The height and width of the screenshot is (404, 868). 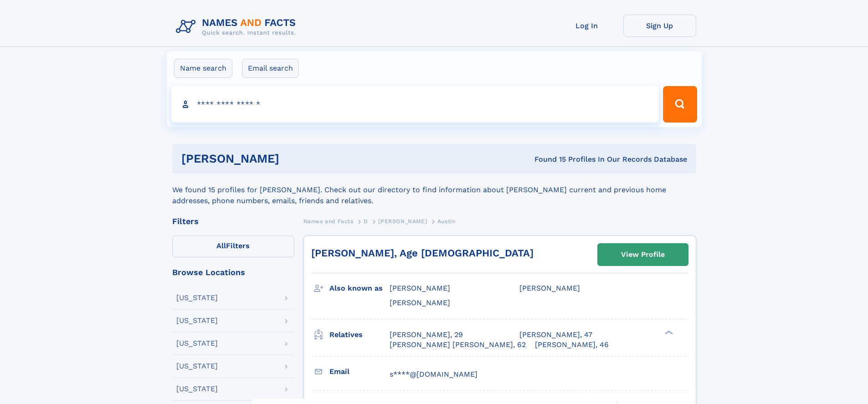 What do you see at coordinates (547, 159) in the screenshot?
I see `div: Found 15 Profiles In Our Records Database` at bounding box center [547, 159].